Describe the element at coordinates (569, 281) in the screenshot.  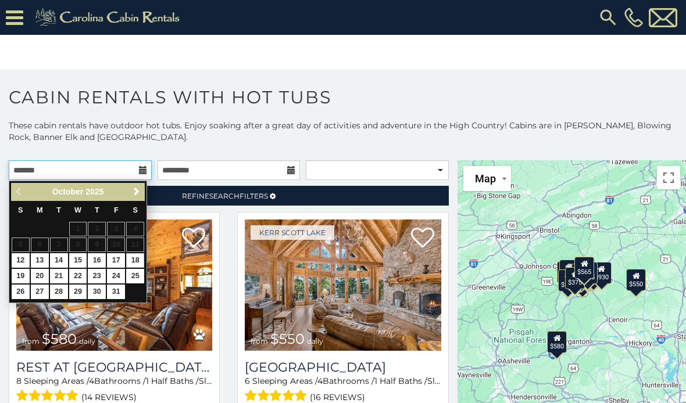
I see `div: $355` at that location.